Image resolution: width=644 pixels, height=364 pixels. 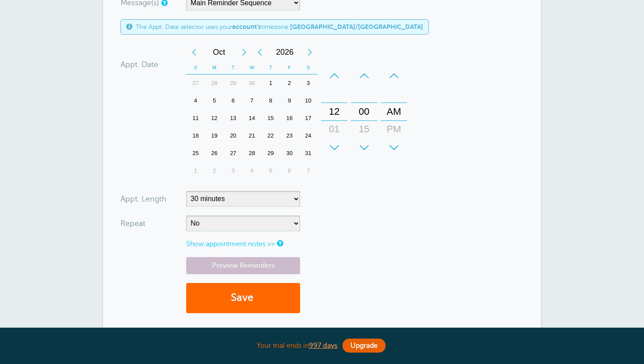 What do you see at coordinates (289, 118) in the screenshot?
I see `div: 16` at bounding box center [289, 118].